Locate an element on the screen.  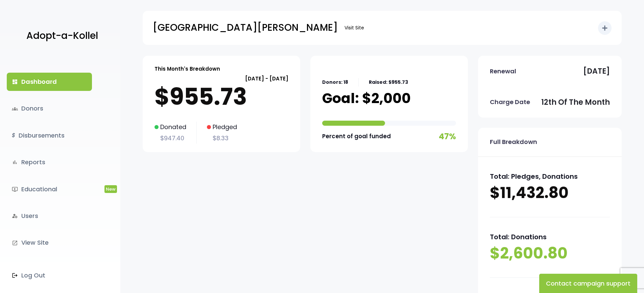
a: launchView Site is located at coordinates (49, 243).